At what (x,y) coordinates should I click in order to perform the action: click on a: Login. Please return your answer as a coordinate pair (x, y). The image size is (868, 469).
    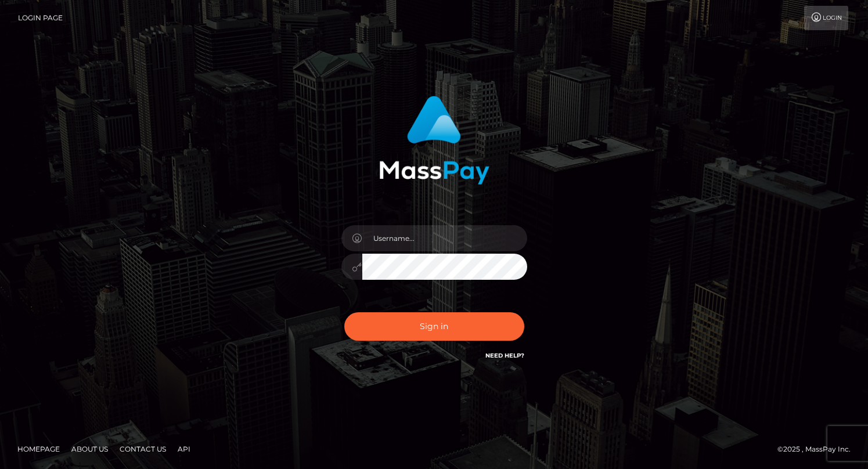
    Looking at the image, I should click on (826, 18).